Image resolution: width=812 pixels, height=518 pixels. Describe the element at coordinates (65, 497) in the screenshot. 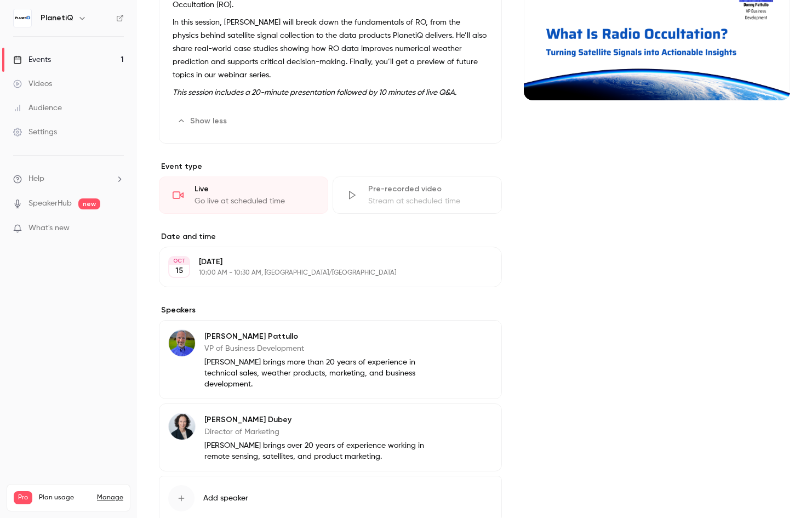

I see `span: Plan usage` at that location.